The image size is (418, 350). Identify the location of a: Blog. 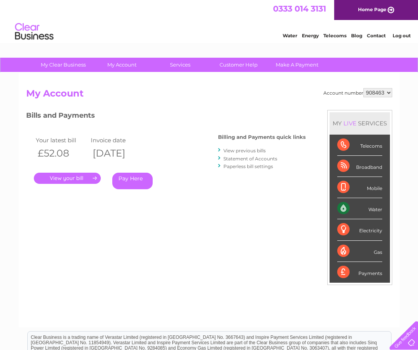
(356, 35).